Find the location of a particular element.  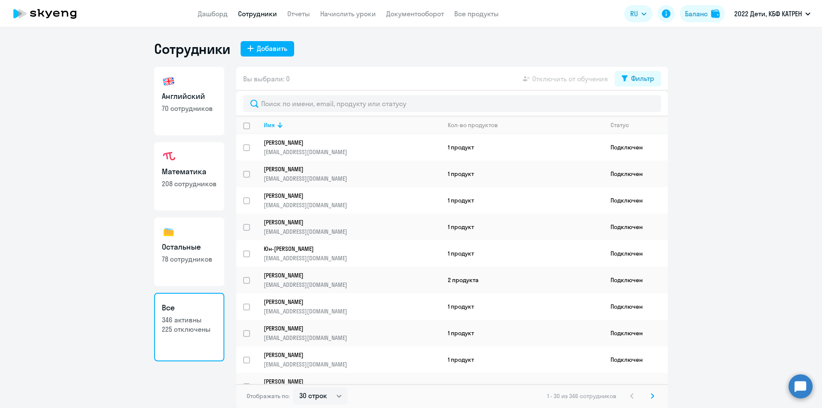

a: Документооборот is located at coordinates (415, 14).